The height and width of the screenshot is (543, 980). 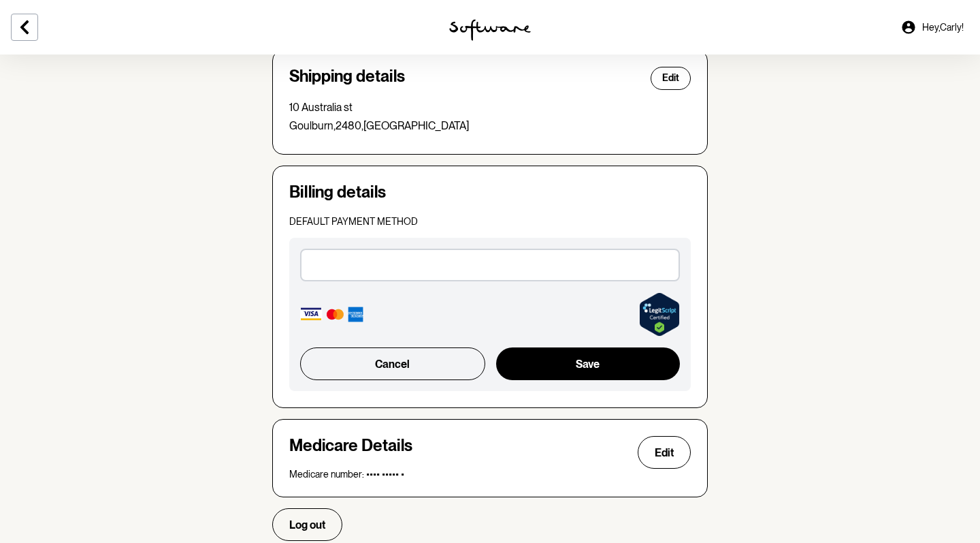 I want to click on a: Hey,Carly!, so click(x=932, y=27).